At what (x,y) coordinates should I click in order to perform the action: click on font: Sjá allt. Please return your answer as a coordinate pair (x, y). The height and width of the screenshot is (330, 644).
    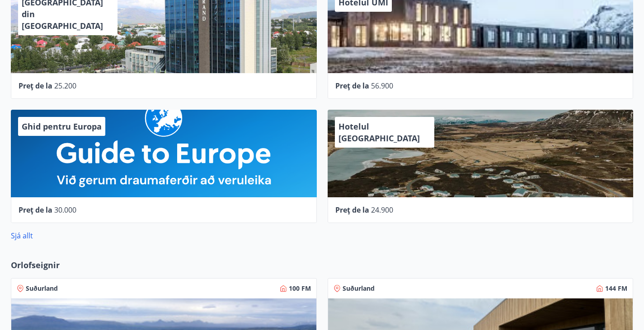
    Looking at the image, I should click on (22, 236).